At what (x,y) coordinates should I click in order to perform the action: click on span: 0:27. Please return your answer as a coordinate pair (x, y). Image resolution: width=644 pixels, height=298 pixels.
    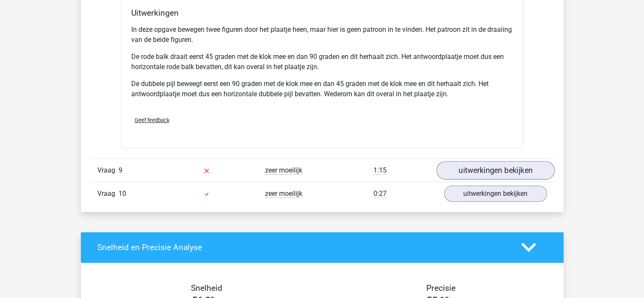
    Looking at the image, I should click on (380, 194).